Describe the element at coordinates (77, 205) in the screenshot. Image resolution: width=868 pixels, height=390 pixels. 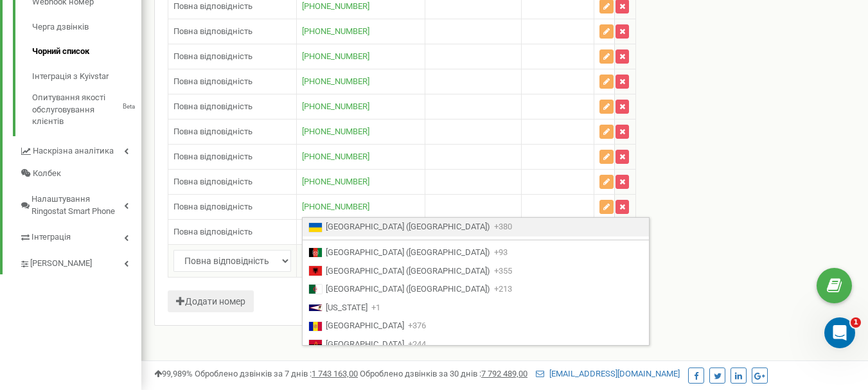
I see `span: Налаштування Ringostat Smart Phone` at that location.